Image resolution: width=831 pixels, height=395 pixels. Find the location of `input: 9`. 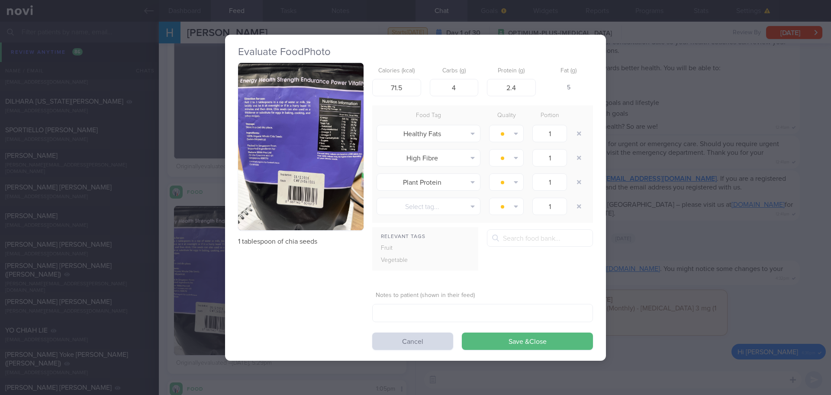

input: 9 is located at coordinates (511, 87).